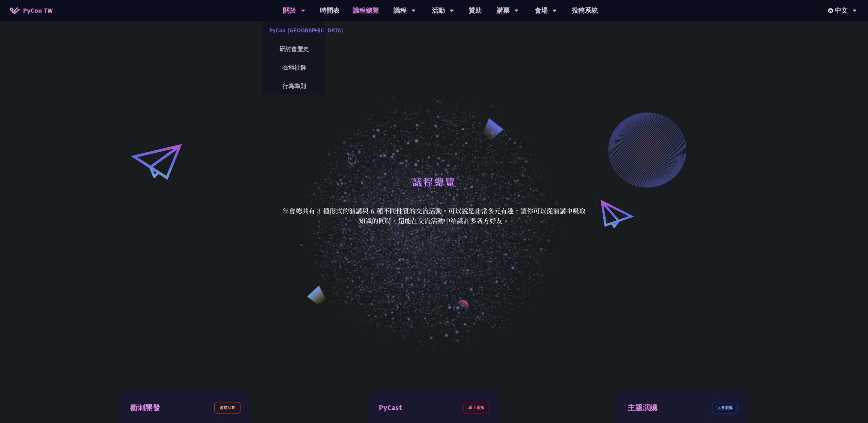 The height and width of the screenshot is (423, 868). Describe the element at coordinates (390, 407) in the screenshot. I see `div: PyCast` at that location.